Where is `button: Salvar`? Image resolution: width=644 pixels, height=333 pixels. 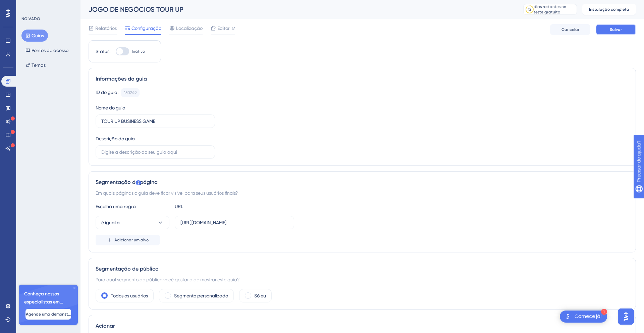 button: Salvar is located at coordinates (616, 29).